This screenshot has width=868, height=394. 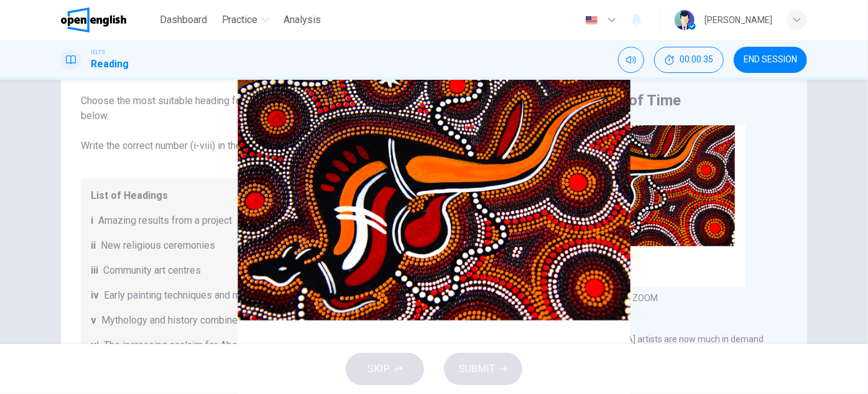 I want to click on div: Hide, so click(x=689, y=59).